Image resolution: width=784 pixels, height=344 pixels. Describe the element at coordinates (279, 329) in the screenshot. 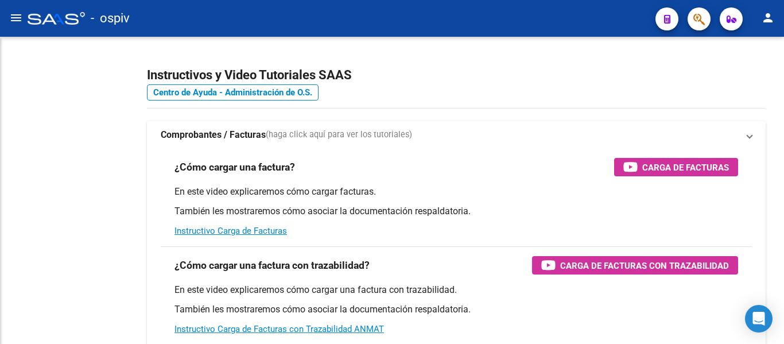

I see `a: Instructivo Carga de Facturas con Trazabilidad ANMAT` at that location.